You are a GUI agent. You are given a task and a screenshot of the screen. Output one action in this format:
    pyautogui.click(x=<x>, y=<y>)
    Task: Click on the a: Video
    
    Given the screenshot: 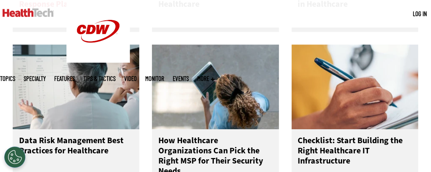 What is the action you would take?
    pyautogui.click(x=130, y=78)
    